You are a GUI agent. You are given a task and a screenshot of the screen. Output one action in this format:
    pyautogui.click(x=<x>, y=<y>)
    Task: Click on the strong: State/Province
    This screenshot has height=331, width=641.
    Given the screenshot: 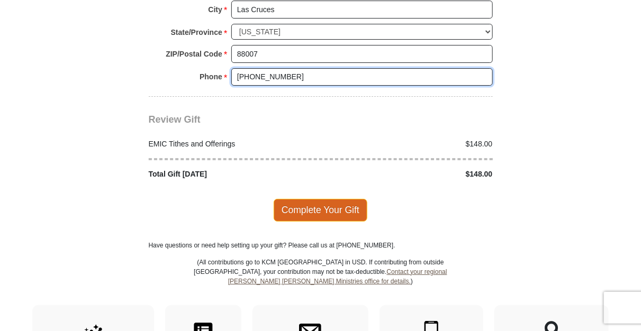 What is the action you would take?
    pyautogui.click(x=196, y=32)
    